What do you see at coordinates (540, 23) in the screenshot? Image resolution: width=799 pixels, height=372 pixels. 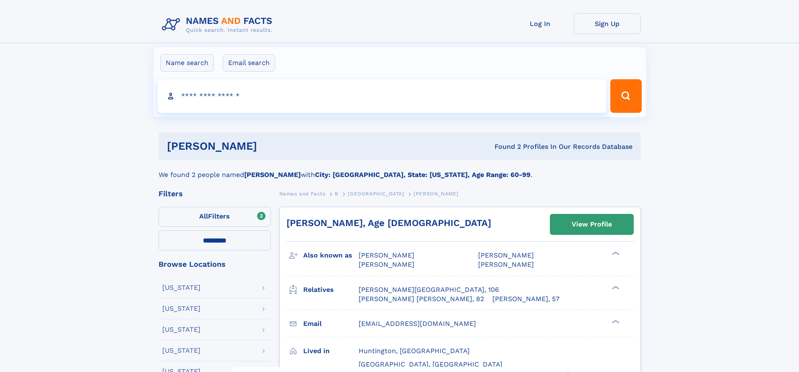 I see `a: Log In` at bounding box center [540, 23].